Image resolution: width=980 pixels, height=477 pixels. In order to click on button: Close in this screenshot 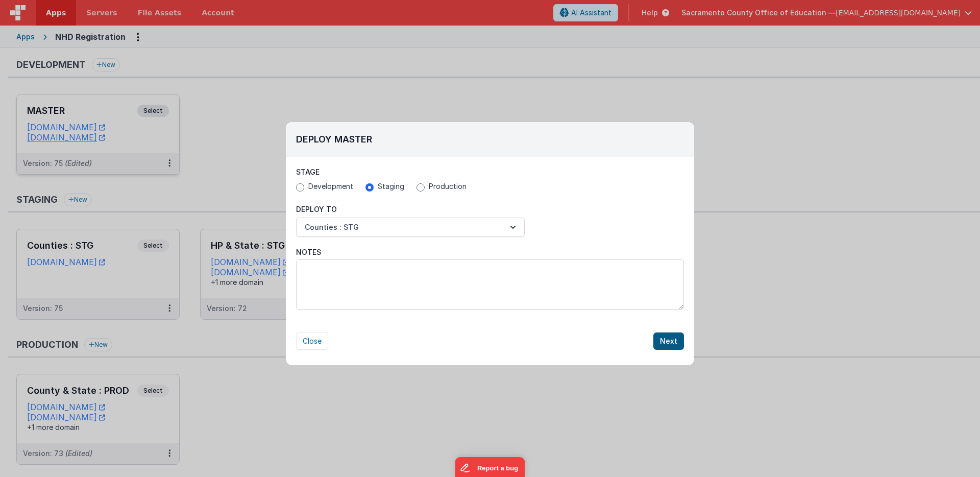, I will do `click(312, 341)`.